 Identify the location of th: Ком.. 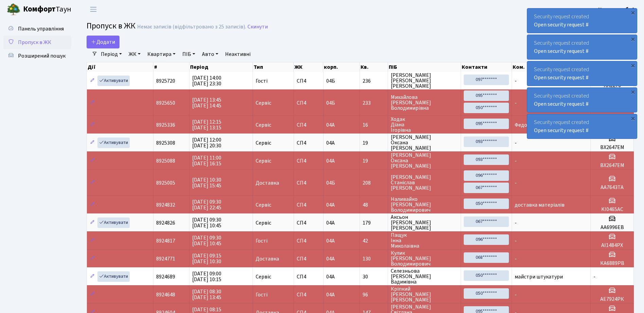
(551, 67).